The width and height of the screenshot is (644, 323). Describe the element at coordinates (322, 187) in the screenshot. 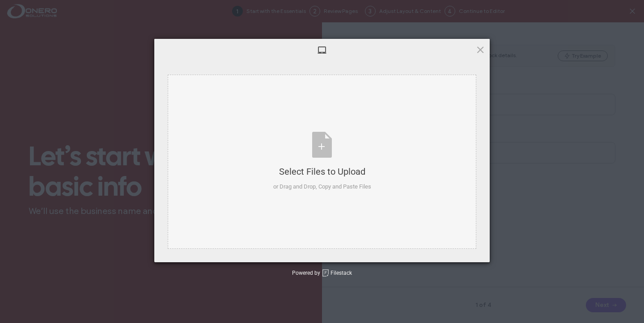

I see `div: or Drag and Drop, Copy and Paste Files` at that location.